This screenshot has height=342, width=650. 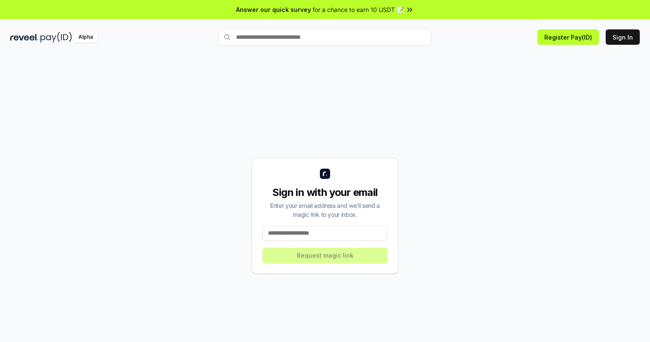 I want to click on img: logo_small, so click(x=325, y=174).